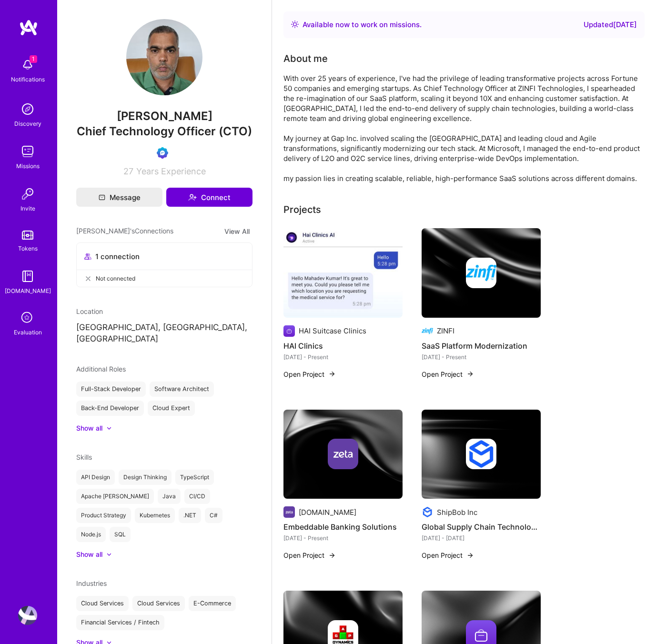  What do you see at coordinates (28, 194) in the screenshot?
I see `img: Invite` at bounding box center [28, 194].